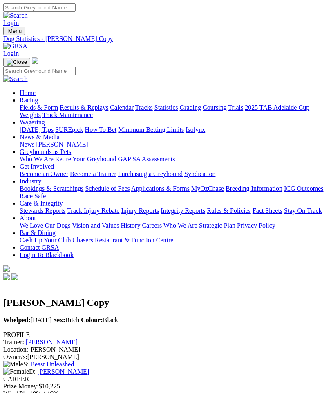 This screenshot has height=393, width=331. What do you see at coordinates (15, 31) in the screenshot?
I see `span: Menu` at bounding box center [15, 31].